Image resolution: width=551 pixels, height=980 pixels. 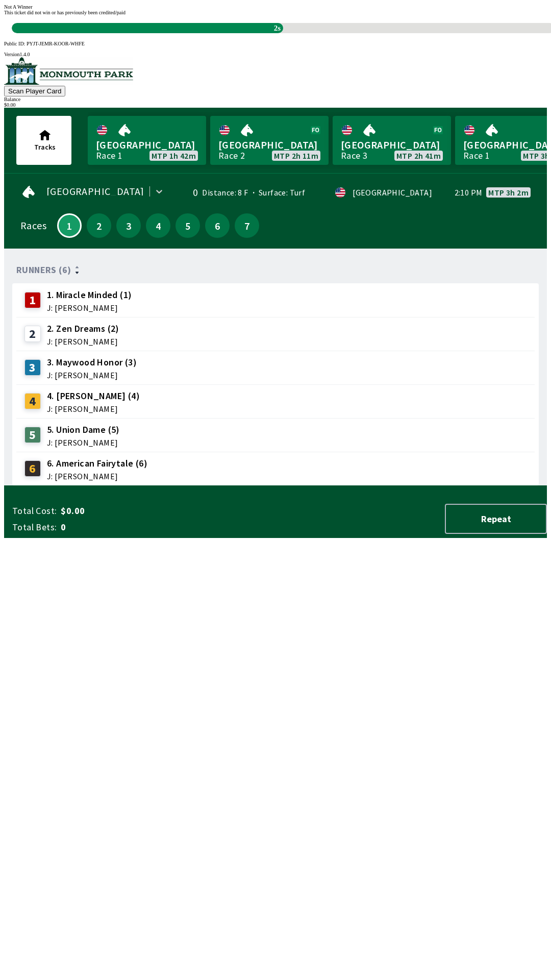 I want to click on span: 5, so click(x=188, y=226).